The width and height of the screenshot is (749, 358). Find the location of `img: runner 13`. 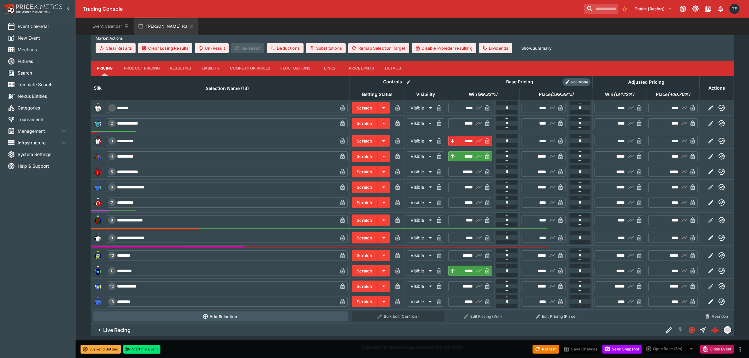

img: runner 13 is located at coordinates (98, 302).